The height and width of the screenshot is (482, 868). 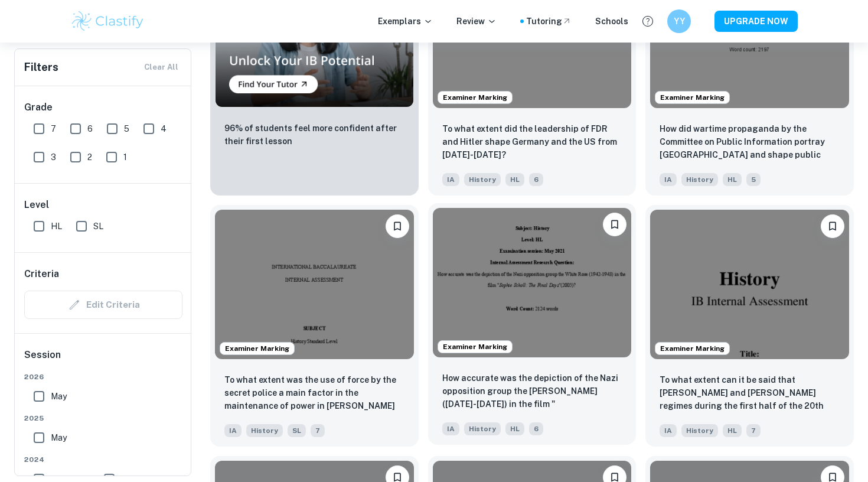 I want to click on span: 3, so click(x=53, y=157).